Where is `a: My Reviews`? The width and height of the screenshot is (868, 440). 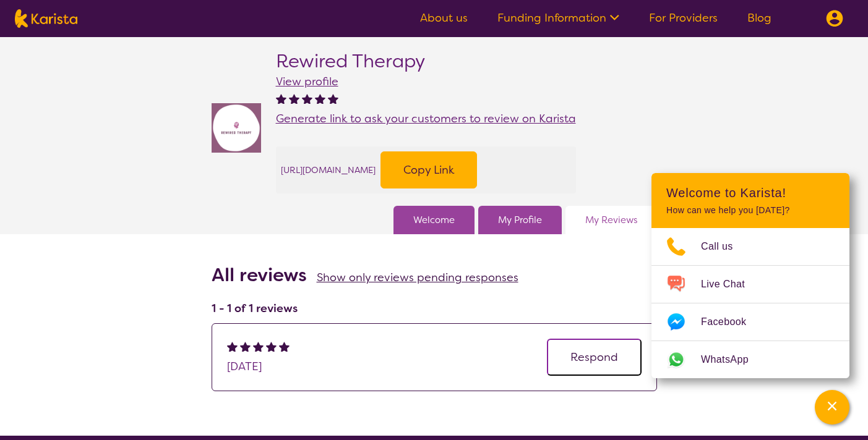
a: My Reviews is located at coordinates (612, 220).